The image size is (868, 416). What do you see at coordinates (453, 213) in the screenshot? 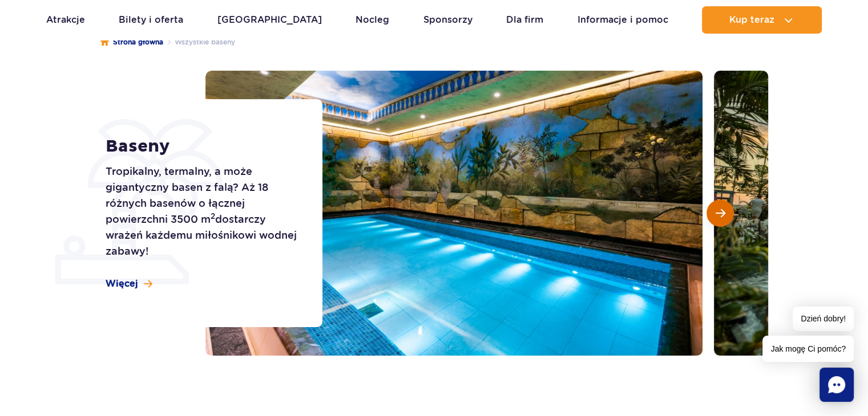
I see `img: Ciepły basen wewnętrzny z tropikalnymi malowidłami na ścianach` at bounding box center [453, 213].